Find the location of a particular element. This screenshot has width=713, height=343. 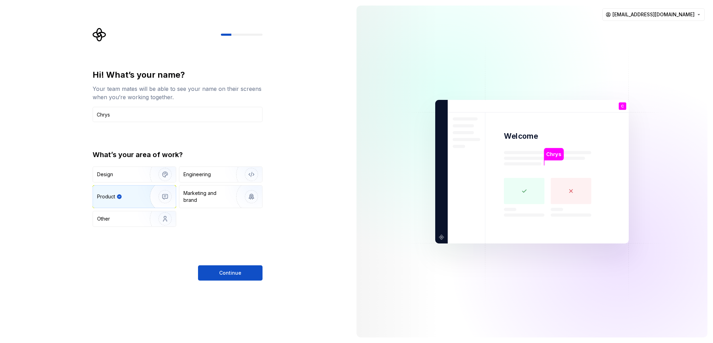

div: Marketing and brand is located at coordinates (207, 197).